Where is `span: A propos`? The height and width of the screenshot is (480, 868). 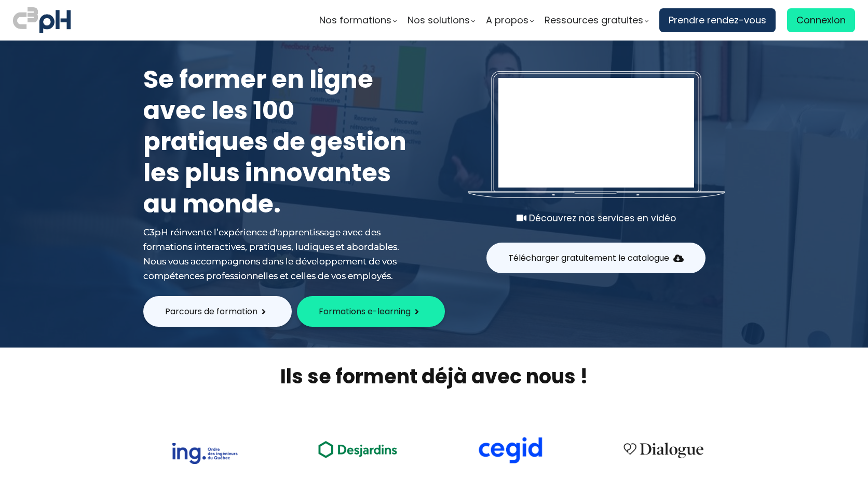 span: A propos is located at coordinates (507, 20).